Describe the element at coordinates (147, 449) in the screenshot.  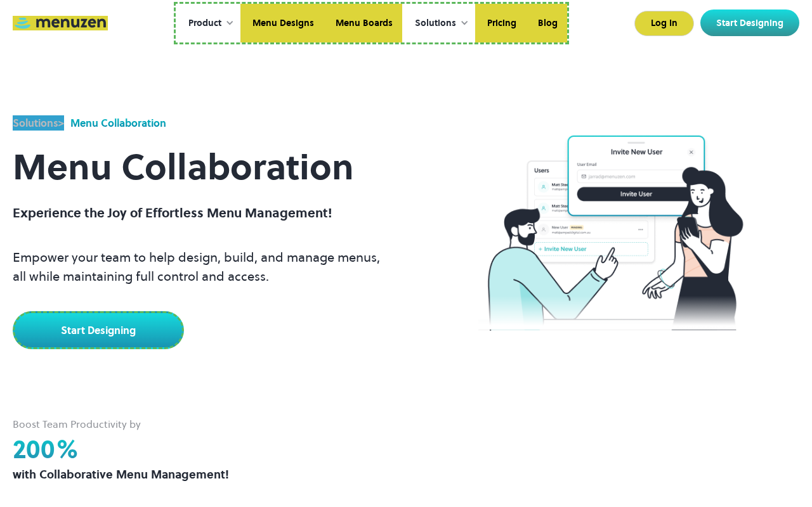
I see `h2: 200%` at that location.